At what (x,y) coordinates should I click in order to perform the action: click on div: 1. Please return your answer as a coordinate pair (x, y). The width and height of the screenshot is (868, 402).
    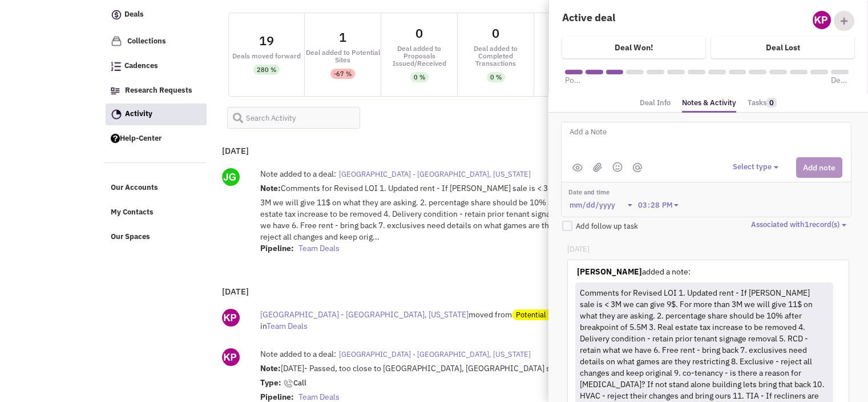
    Looking at the image, I should click on (342, 37).